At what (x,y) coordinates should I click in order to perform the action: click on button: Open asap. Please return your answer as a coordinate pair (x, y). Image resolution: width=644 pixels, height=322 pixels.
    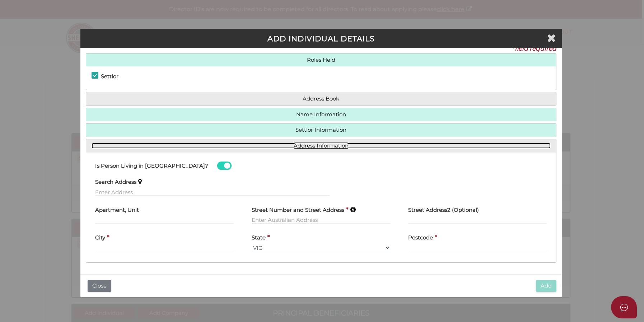
    Looking at the image, I should click on (624, 308).